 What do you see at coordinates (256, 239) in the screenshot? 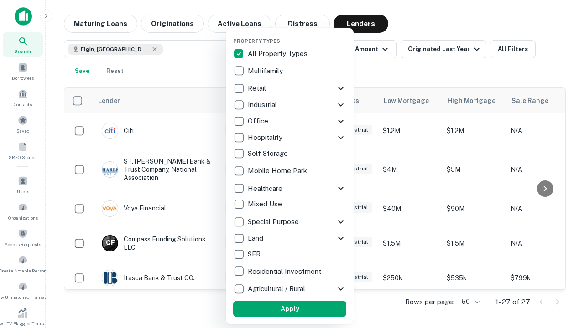
I see `p: Land` at bounding box center [256, 239].